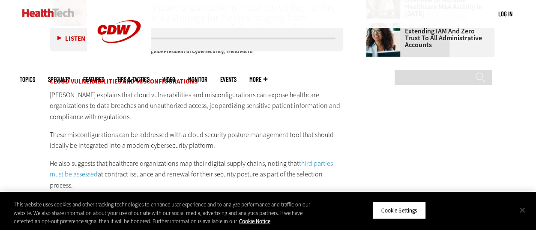 The image size is (536, 230). Describe the element at coordinates (167, 213) in the screenshot. I see `div: This website uses cookies and other tracking technologies to enhance user experience and to analy...` at that location.